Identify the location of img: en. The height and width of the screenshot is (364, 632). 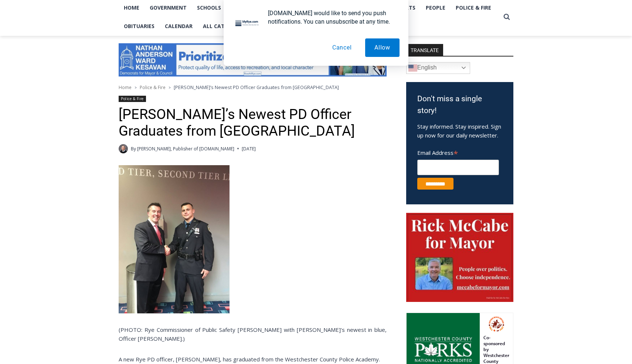
(412, 68).